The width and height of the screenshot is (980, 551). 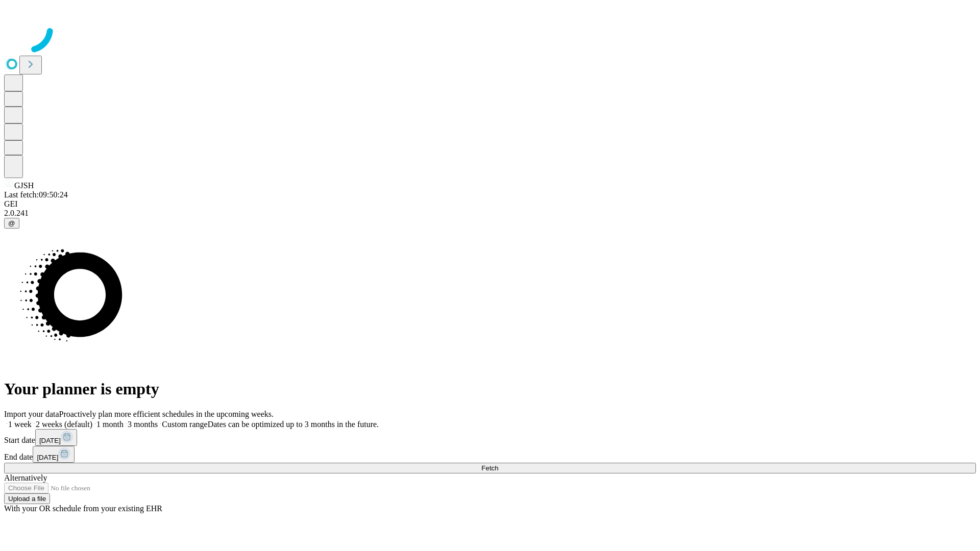 What do you see at coordinates (83, 508) in the screenshot?
I see `span: With your OR schedule from your existing EHR` at bounding box center [83, 508].